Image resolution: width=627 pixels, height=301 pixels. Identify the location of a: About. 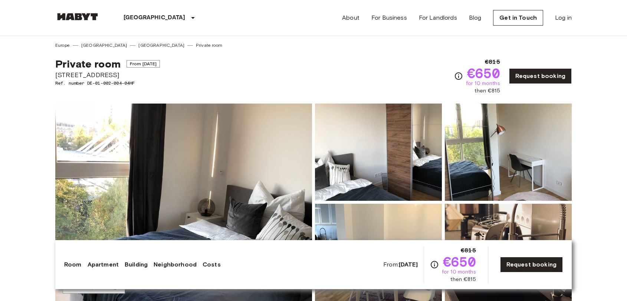
(350, 18).